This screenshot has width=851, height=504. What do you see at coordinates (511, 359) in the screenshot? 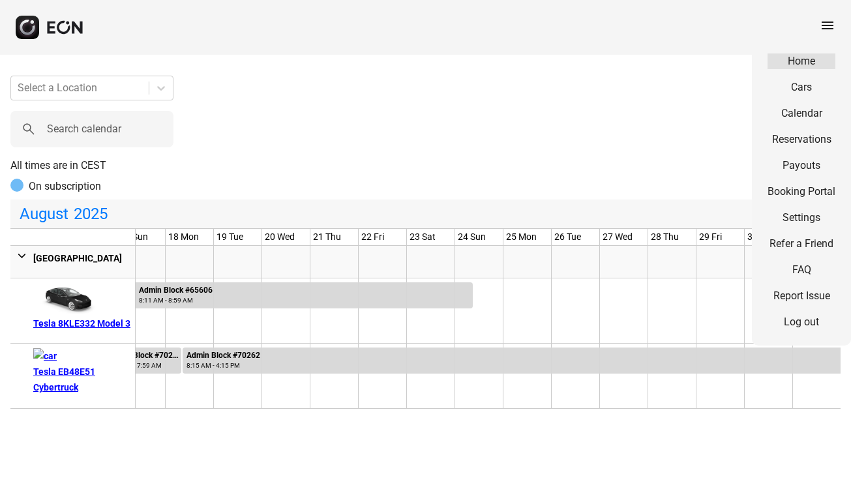
I see `div: Rented for 33 days by Admin Block Current status is rental` at bounding box center [511, 359].